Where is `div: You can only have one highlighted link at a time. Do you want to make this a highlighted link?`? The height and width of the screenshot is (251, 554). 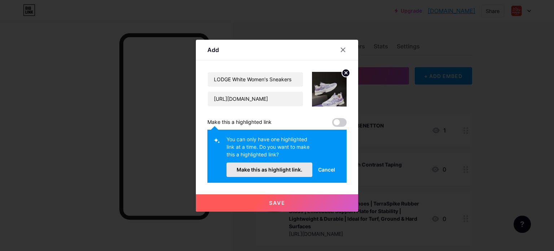
div: You can only have one highlighted link at a time. Do you want to make this a highlighted link? is located at coordinates (269, 149).